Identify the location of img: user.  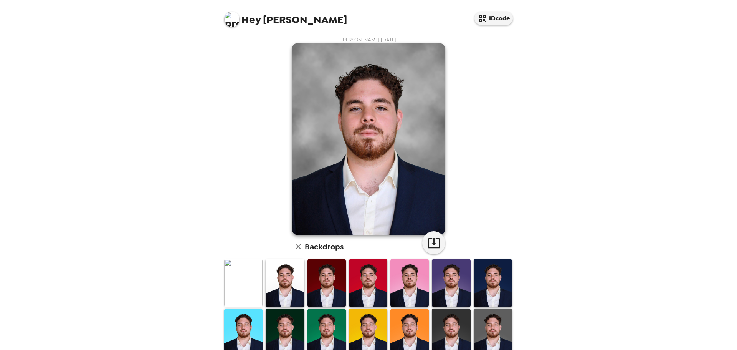
(369, 139).